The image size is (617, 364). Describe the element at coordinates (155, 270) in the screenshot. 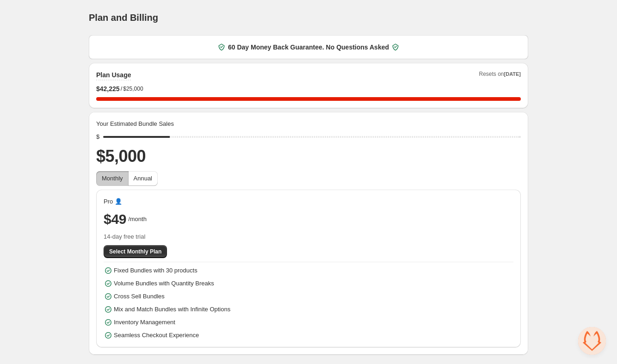

I see `span: Fixed Bundles with 30 products` at that location.